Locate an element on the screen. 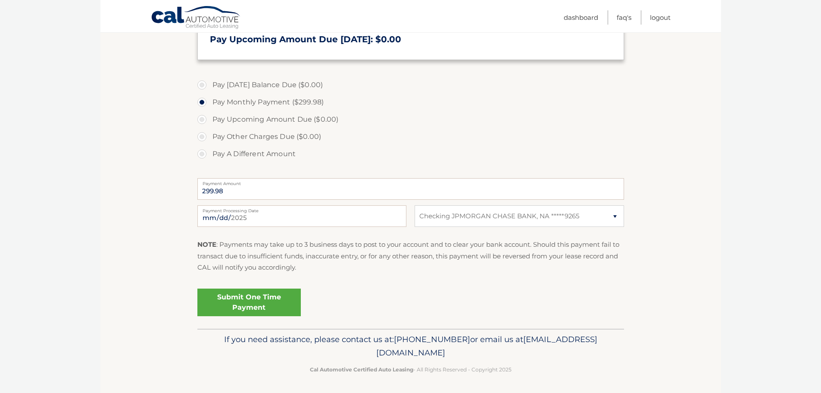 The image size is (821, 393). a: Submit One Time Payment is located at coordinates (249, 302).